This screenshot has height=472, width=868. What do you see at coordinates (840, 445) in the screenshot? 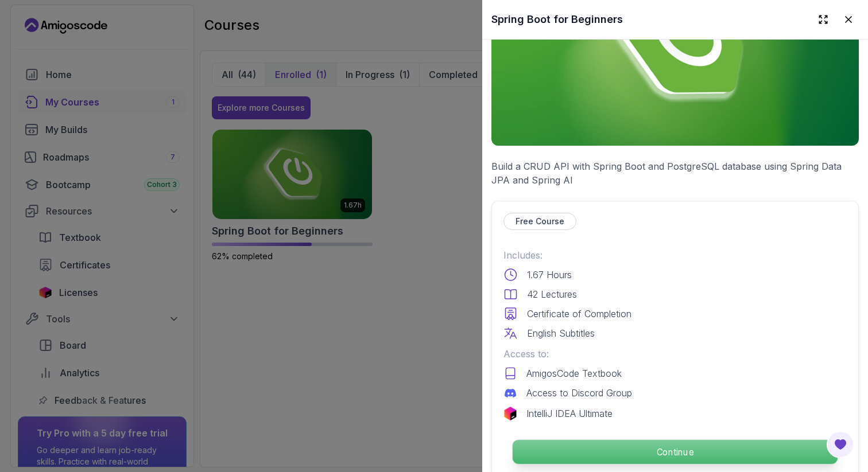
I see `button: Open Feedback Button` at bounding box center [840, 445].